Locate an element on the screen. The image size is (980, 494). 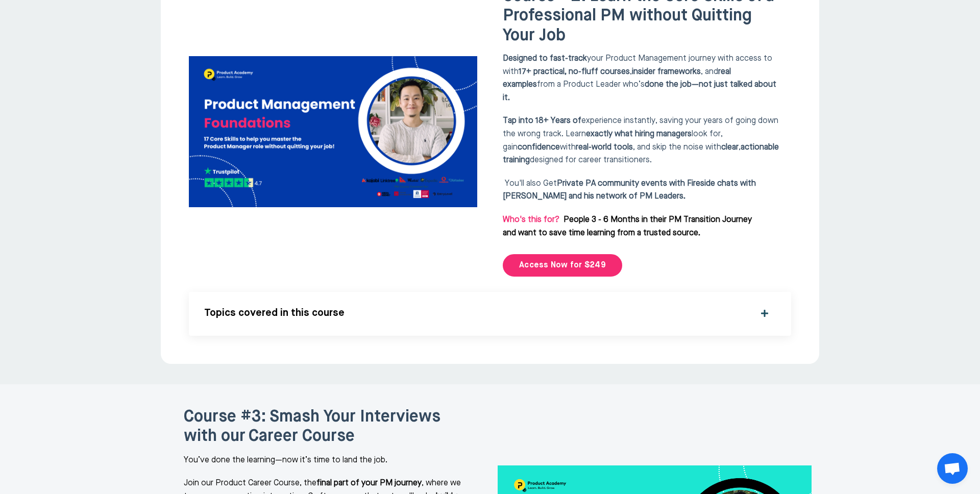
span: Course #3: Smash Your Interviews with our Career Course is located at coordinates (312, 426).